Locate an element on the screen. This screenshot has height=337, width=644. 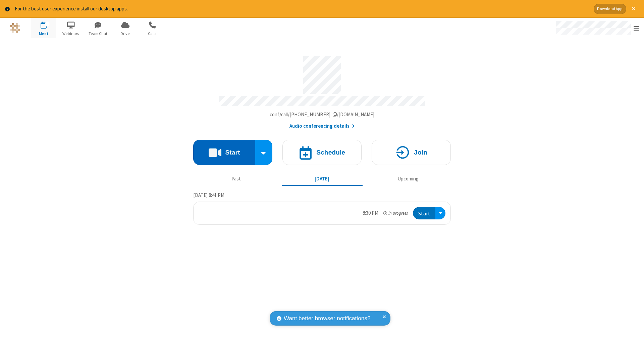
div: Start conference options is located at coordinates (264, 152).